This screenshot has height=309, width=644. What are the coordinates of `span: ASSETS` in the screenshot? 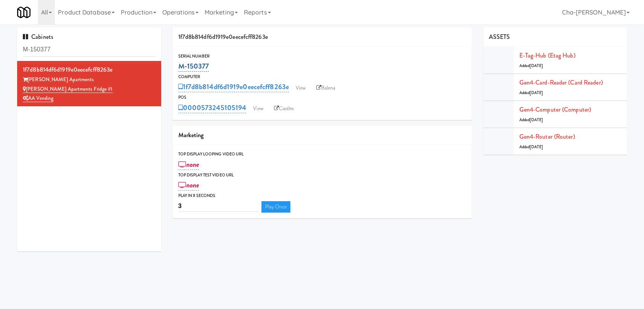 It's located at (499, 37).